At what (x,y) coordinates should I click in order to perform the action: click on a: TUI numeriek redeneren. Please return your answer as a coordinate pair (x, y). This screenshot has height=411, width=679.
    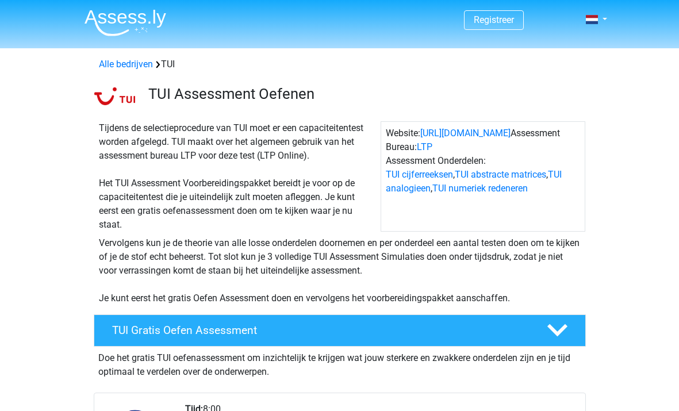
    Looking at the image, I should click on (480, 188).